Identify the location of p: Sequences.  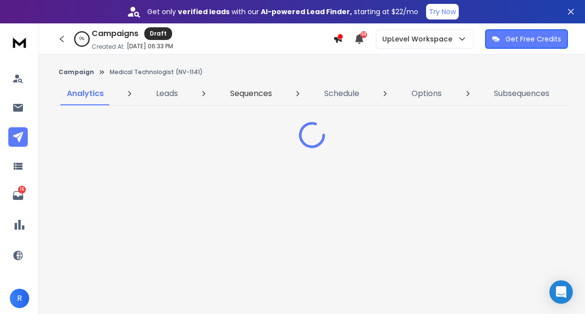
(251, 94).